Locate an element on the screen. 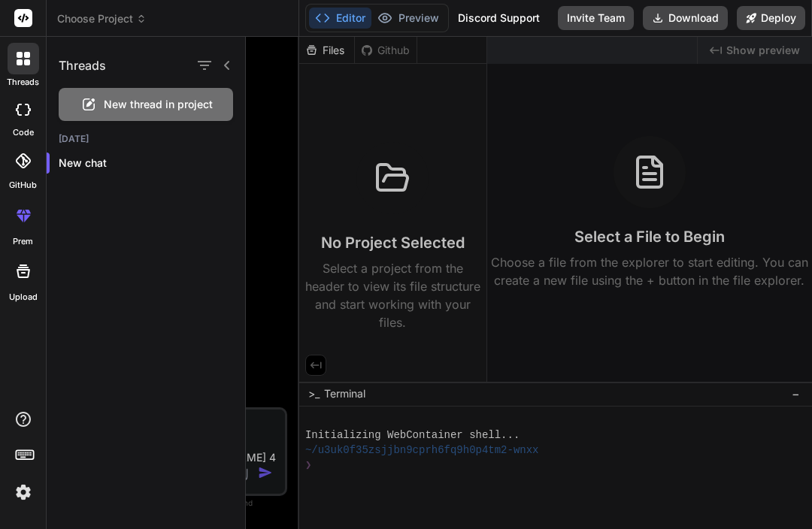 This screenshot has width=812, height=529. img: settings is located at coordinates (23, 492).